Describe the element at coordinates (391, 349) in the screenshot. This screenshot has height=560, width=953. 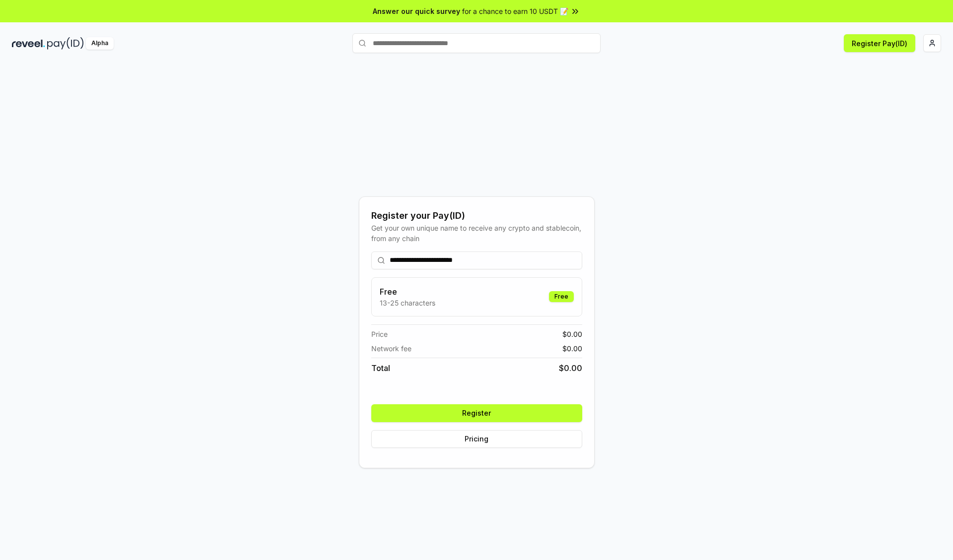
I see `span: Network fee` at that location.